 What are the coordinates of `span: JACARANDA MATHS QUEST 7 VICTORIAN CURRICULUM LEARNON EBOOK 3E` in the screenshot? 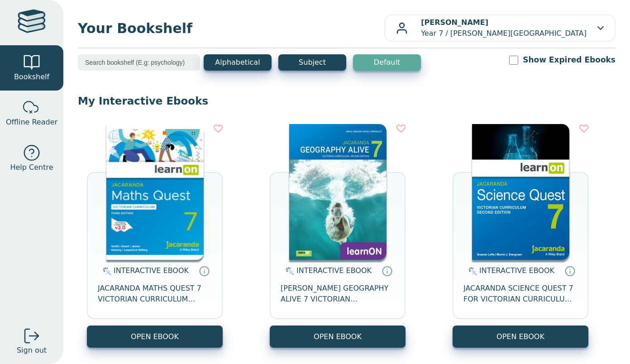 It's located at (155, 294).